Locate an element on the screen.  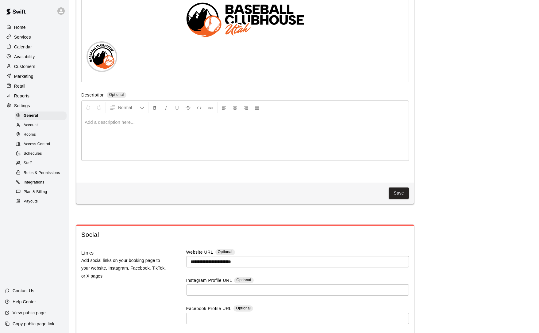
button: Center Align is located at coordinates (235, 108).